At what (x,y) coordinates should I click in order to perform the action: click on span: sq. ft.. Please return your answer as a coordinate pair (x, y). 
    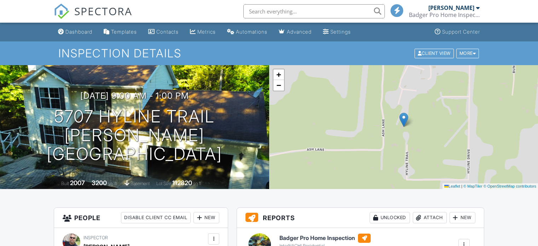
    Looking at the image, I should click on (113, 183).